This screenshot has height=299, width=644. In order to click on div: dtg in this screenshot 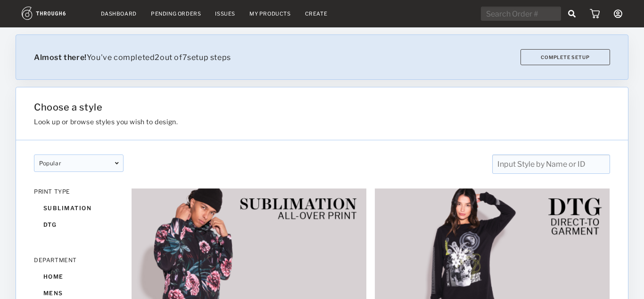, I will do `click(79, 224)`.